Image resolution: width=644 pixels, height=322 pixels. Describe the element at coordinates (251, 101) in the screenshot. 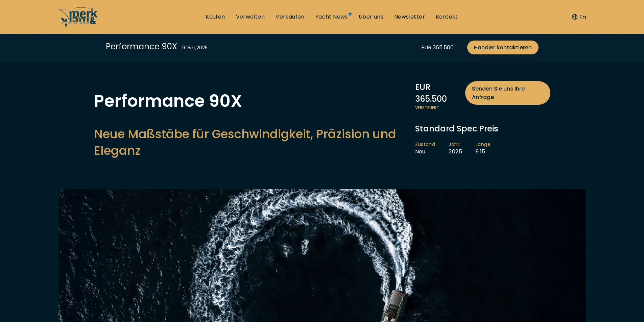

I see `h1: Performance 90X` at that location.